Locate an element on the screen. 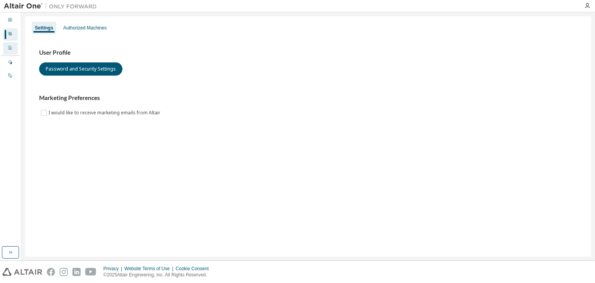  div: Company Profile is located at coordinates (10, 48).